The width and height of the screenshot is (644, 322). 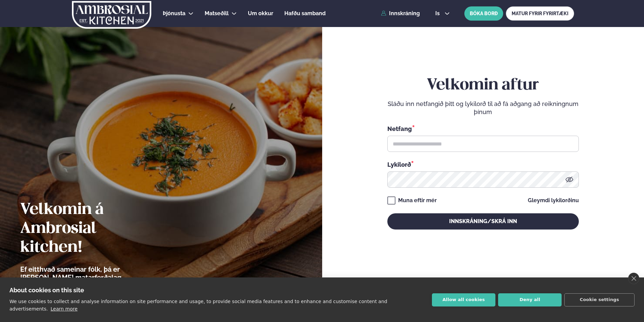 What do you see at coordinates (553, 201) in the screenshot?
I see `a: Gleymdi lykilorðinu` at bounding box center [553, 201].